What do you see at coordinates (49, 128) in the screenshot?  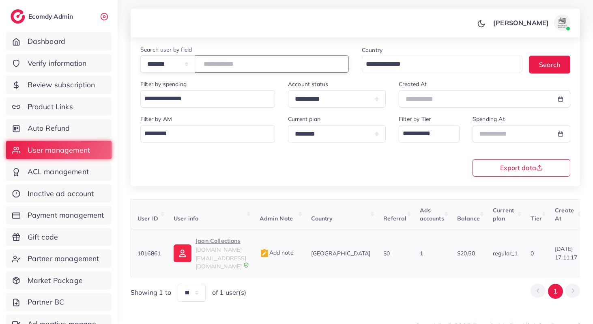 I see `span: Auto Refund` at bounding box center [49, 128].